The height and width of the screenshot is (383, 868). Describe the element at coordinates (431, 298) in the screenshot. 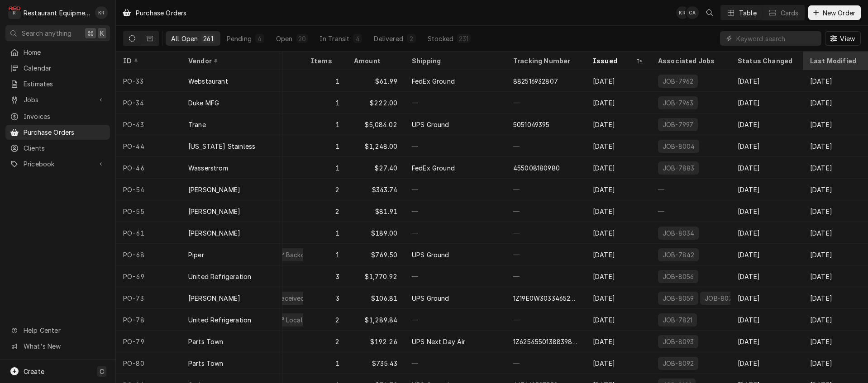

I see `div: UPS Ground` at that location.